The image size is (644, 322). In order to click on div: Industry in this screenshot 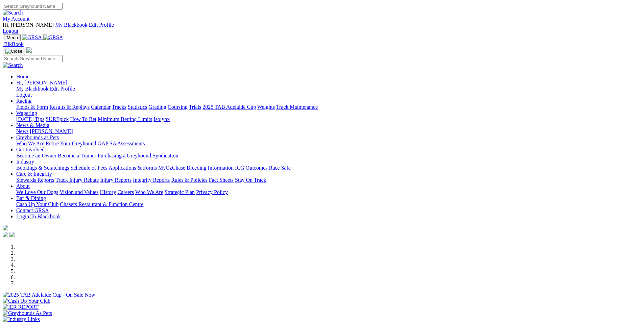, I will do `click(329, 168)`.